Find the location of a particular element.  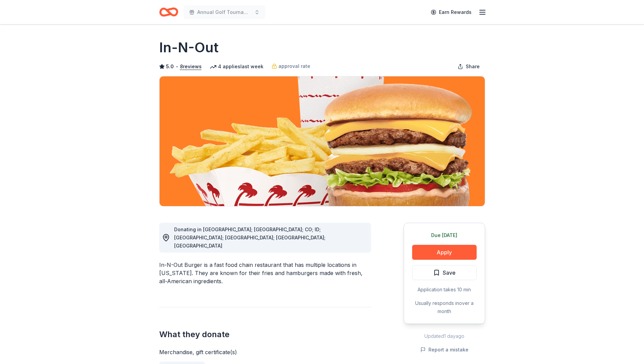

a: Home is located at coordinates (169, 12).